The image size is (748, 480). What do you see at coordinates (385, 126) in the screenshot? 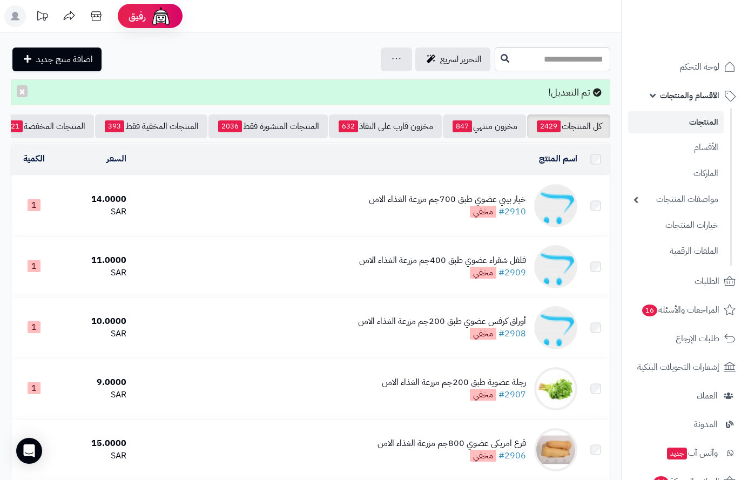
I see `a: مخزون قارب على النفاذ632` at bounding box center [385, 126].